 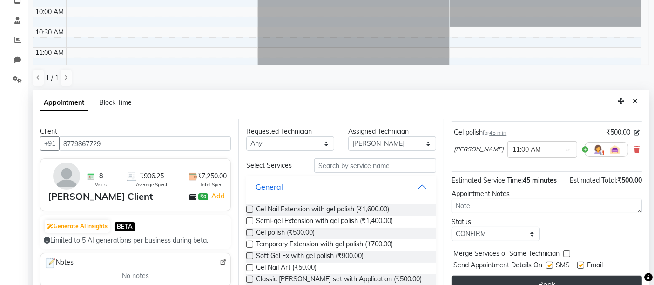 What do you see at coordinates (50, 143) in the screenshot?
I see `button: +91` at bounding box center [50, 143].